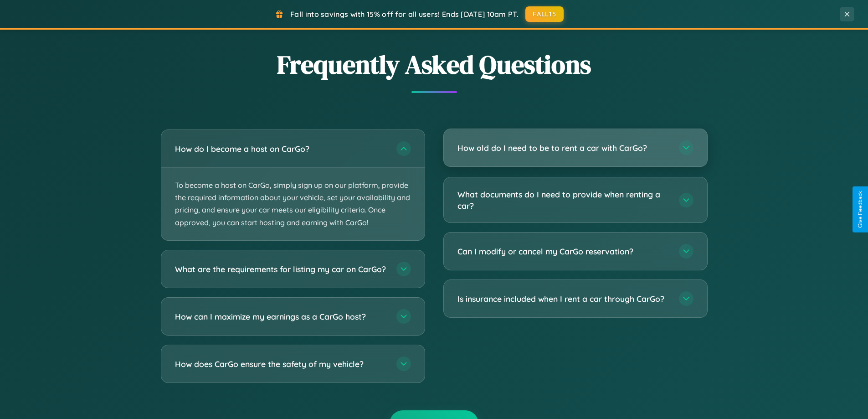 Image resolution: width=868 pixels, height=419 pixels. What do you see at coordinates (281, 149) in the screenshot?
I see `h3: How do I become a host on CarGo?` at bounding box center [281, 149].